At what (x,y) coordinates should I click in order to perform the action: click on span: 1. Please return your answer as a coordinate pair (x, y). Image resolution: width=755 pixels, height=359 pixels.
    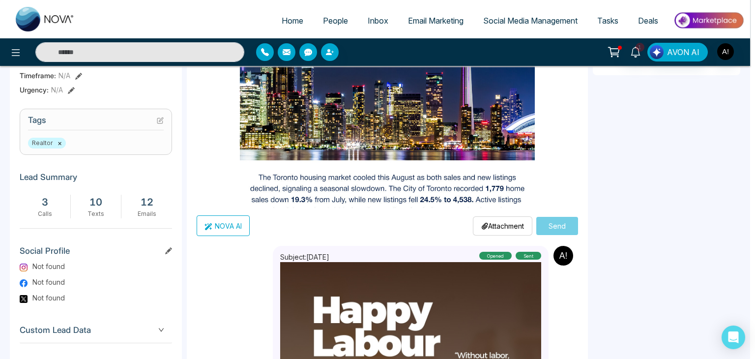
    Looking at the image, I should click on (640, 47).